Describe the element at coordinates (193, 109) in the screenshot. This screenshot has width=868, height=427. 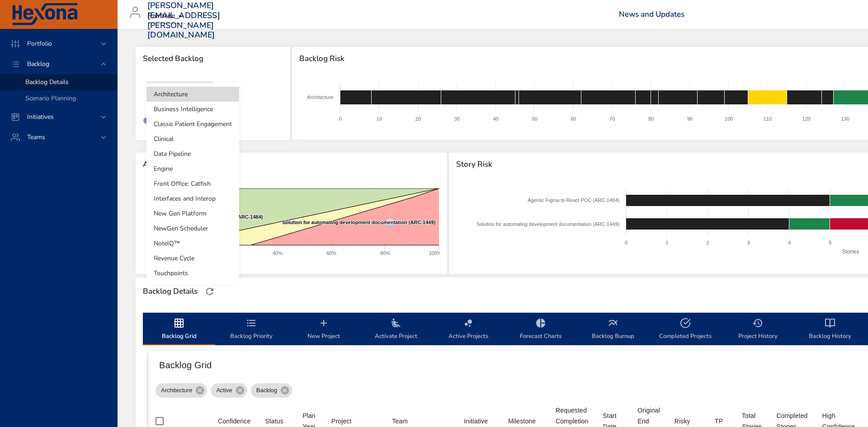
I see `li: Business Intelligence` at that location.